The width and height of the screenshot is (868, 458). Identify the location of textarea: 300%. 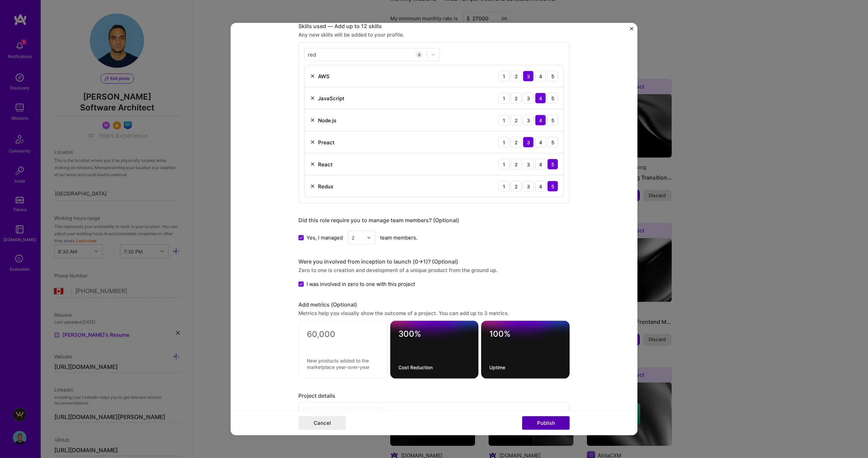
(435, 336).